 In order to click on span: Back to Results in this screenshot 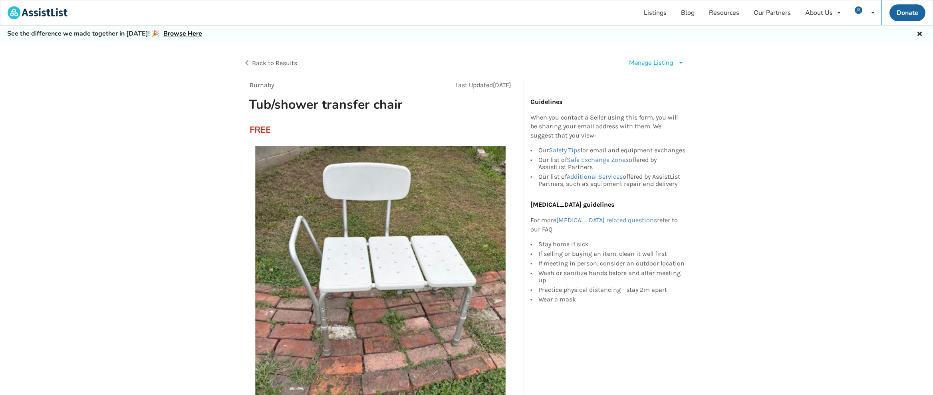, I will do `click(274, 63)`.